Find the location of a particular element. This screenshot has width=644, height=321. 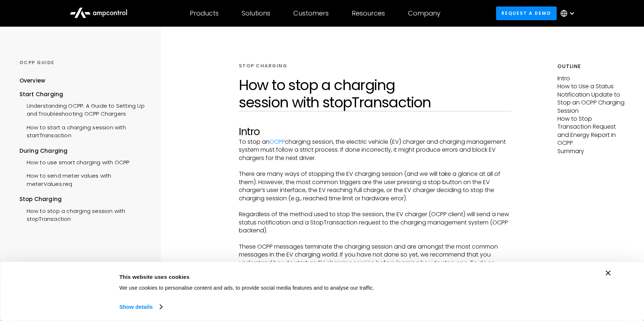

a: How to stop a charging session with stopTransaction is located at coordinates (84, 215).